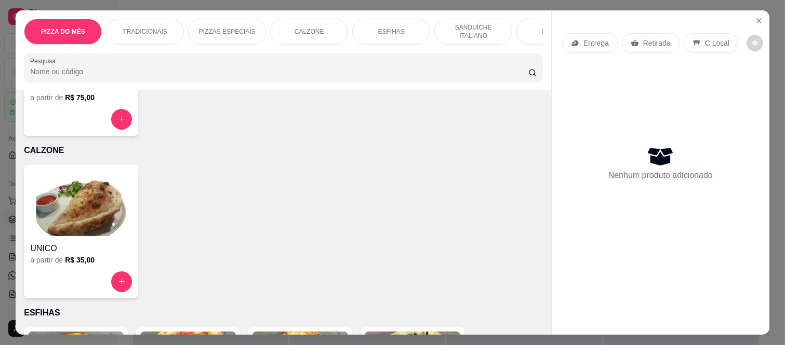 The image size is (785, 345). What do you see at coordinates (145, 32) in the screenshot?
I see `p: TRADICIONAIS` at bounding box center [145, 32].